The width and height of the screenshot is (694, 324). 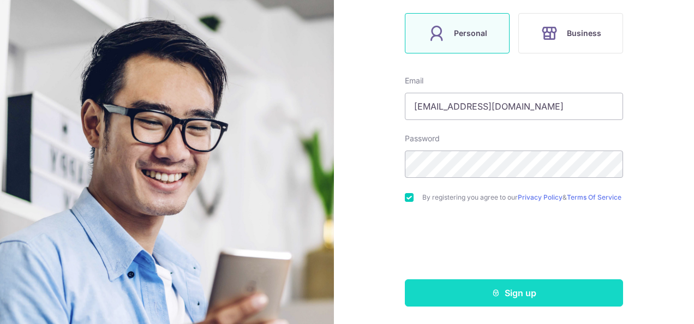 I want to click on span: Personal, so click(x=470, y=33).